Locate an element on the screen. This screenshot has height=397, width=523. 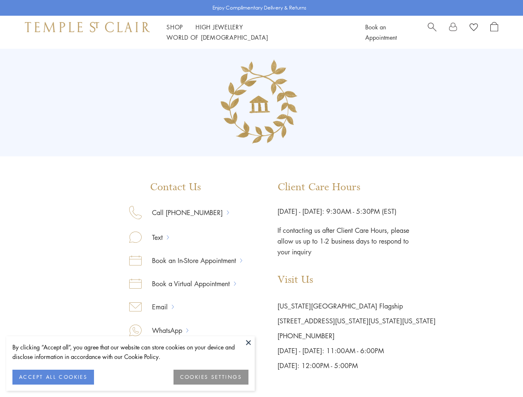
p: If contacting us after Client Care Hours, please allow us up to 1-2 business days to respond to y... is located at coordinates (344, 237).